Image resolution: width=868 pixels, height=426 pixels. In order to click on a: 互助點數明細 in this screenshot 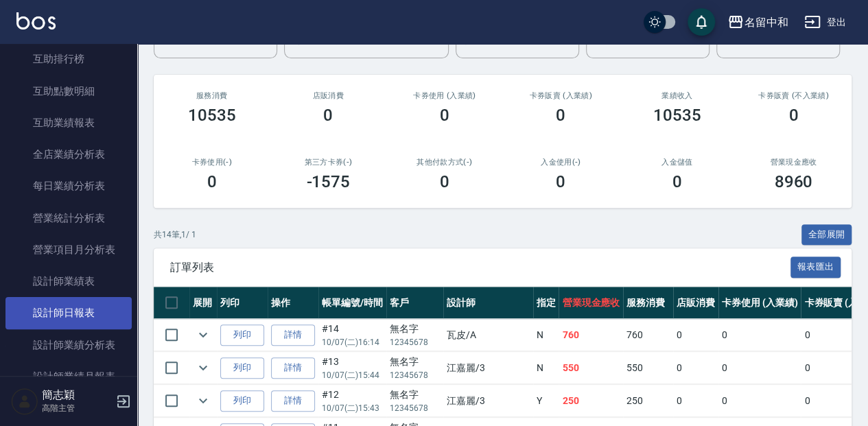, I will do `click(69, 91)`.